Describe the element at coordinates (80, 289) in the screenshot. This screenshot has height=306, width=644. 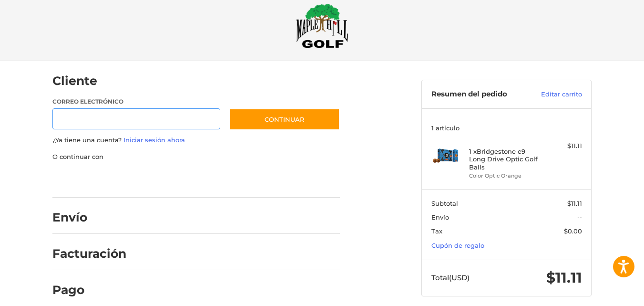
I see `h2: Pago` at that location.